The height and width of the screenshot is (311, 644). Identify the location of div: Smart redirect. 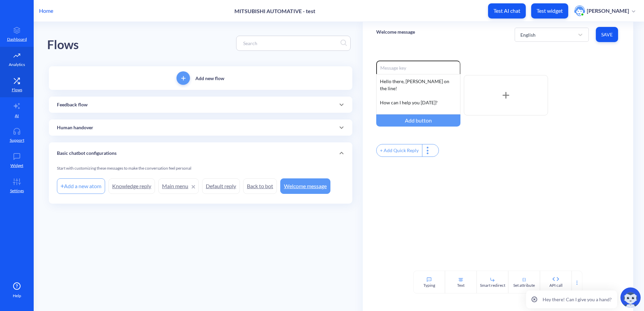
(492, 285).